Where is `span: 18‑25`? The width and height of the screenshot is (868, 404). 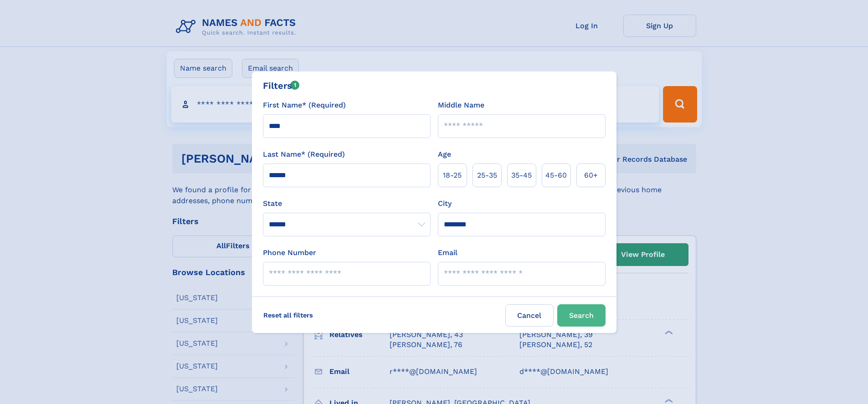
span: 18‑25 is located at coordinates (452, 176).